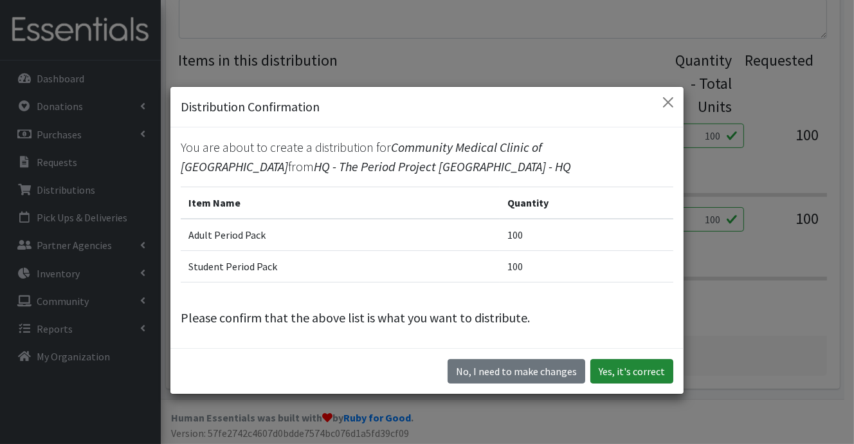 This screenshot has height=444, width=854. I want to click on td: Adult Period Pack, so click(340, 235).